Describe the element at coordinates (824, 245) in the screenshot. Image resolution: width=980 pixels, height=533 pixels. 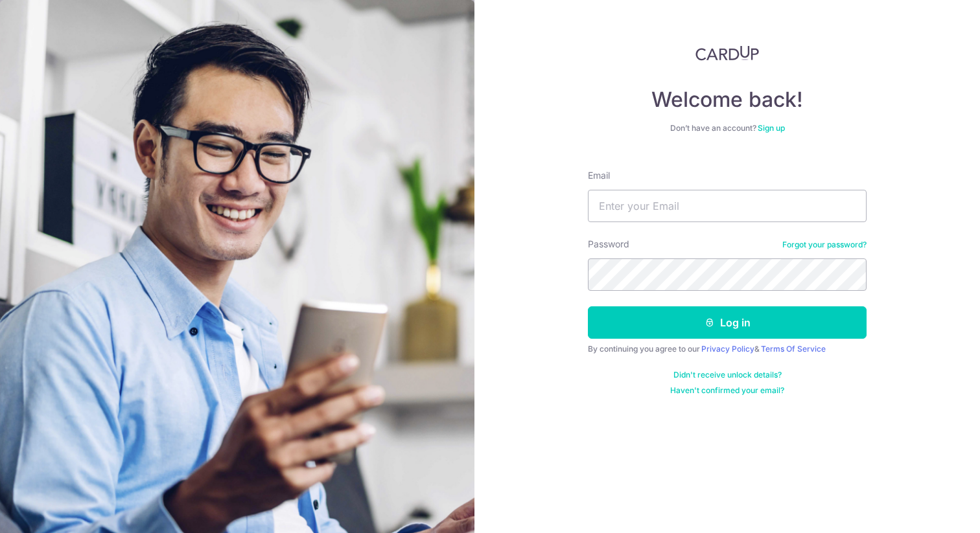
I see `a: Forgot your password?` at that location.